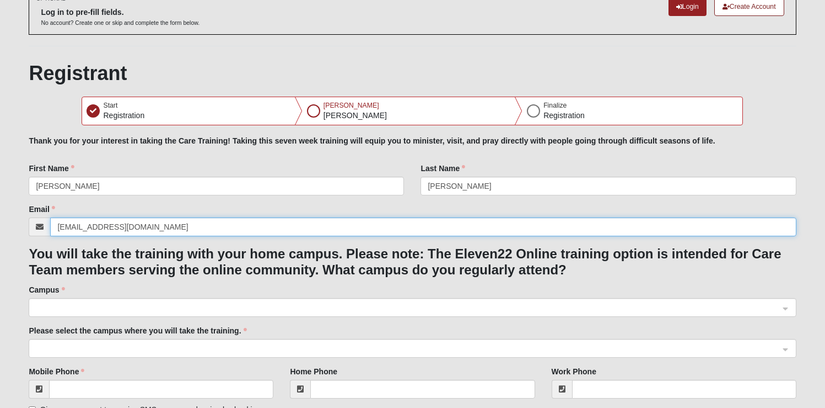 Image resolution: width=825 pixels, height=408 pixels. Describe the element at coordinates (46, 290) in the screenshot. I see `label: Campus` at that location.